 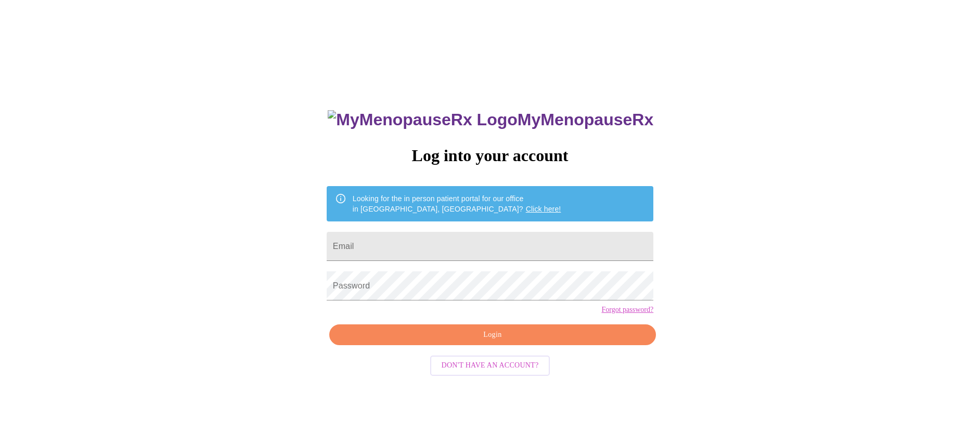 What do you see at coordinates (544, 209) in the screenshot?
I see `a: Click here!` at bounding box center [544, 209].